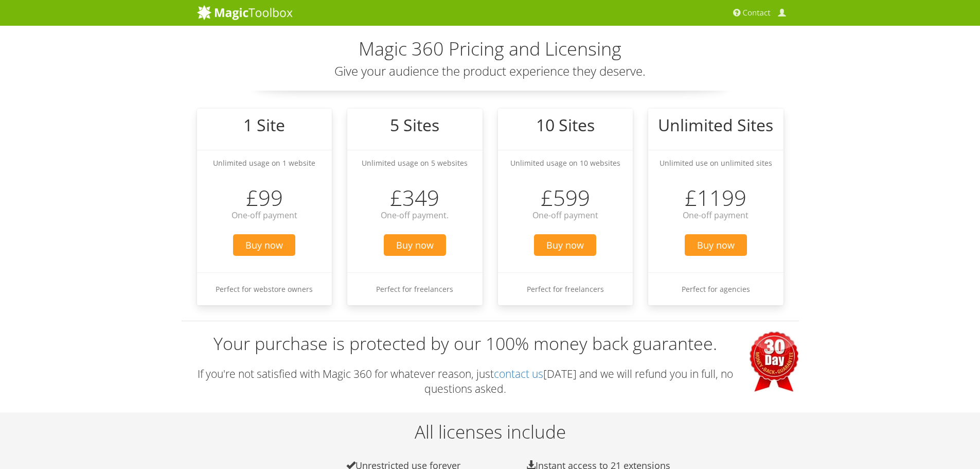  I want to click on img: 30 days money-back guarantee, so click(775, 362).